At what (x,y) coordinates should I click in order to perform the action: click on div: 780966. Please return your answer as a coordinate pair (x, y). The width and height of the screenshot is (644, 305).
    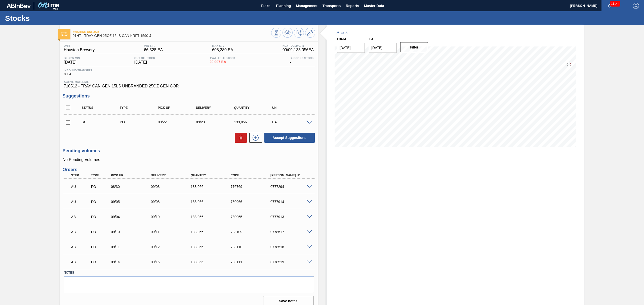
    Looking at the image, I should click on (252, 202).